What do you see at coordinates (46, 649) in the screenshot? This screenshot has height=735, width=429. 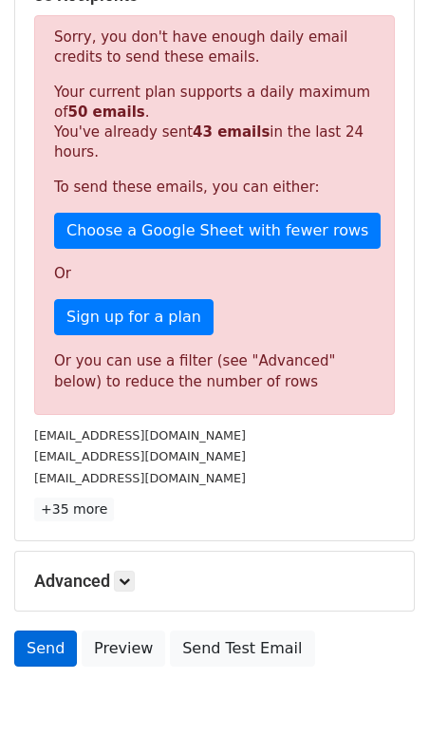 I see `a: Send` at bounding box center [46, 649].